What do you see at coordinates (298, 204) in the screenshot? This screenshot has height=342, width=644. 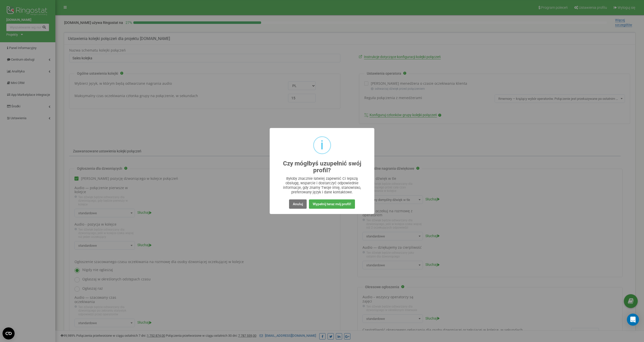 I see `button: Anuluj` at bounding box center [298, 204].